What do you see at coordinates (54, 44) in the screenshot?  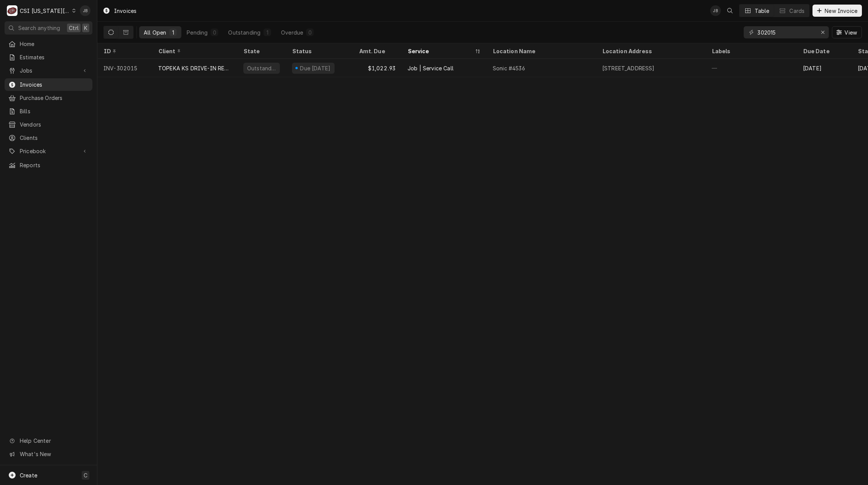 I see `span: Home` at bounding box center [54, 44].